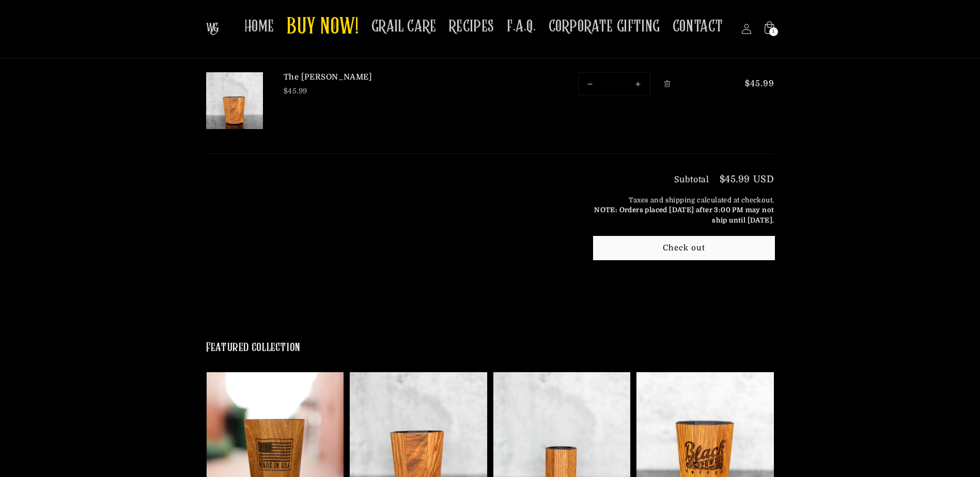 The width and height of the screenshot is (980, 477). What do you see at coordinates (774, 31) in the screenshot?
I see `span: 1` at bounding box center [774, 31].